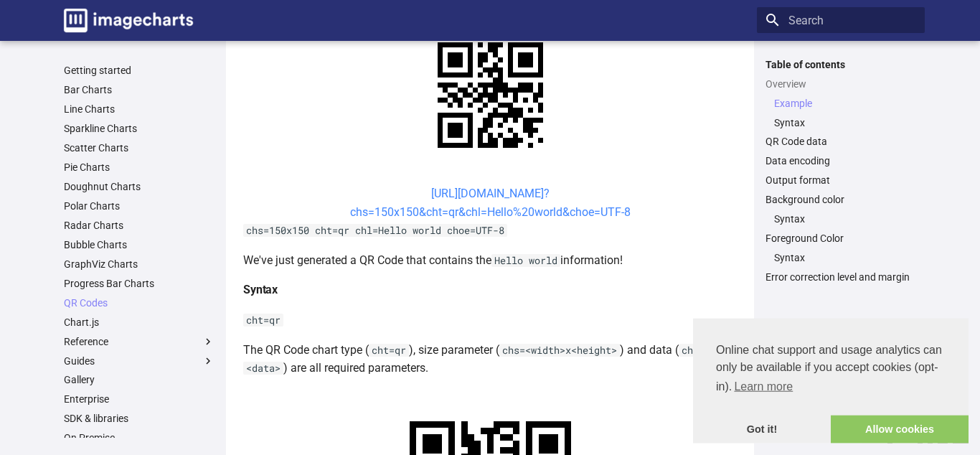 The width and height of the screenshot is (980, 455). I want to click on a: Sparkline Charts, so click(139, 128).